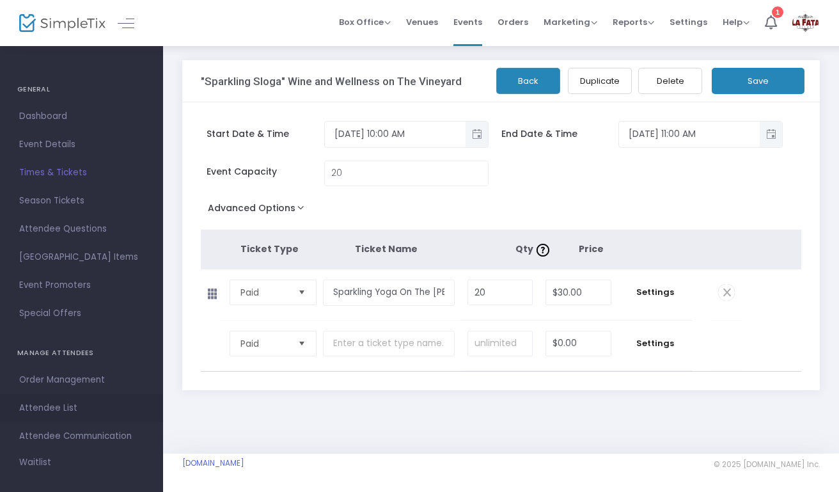 Image resolution: width=839 pixels, height=492 pixels. What do you see at coordinates (777, 12) in the screenshot?
I see `div: 1` at bounding box center [777, 12].